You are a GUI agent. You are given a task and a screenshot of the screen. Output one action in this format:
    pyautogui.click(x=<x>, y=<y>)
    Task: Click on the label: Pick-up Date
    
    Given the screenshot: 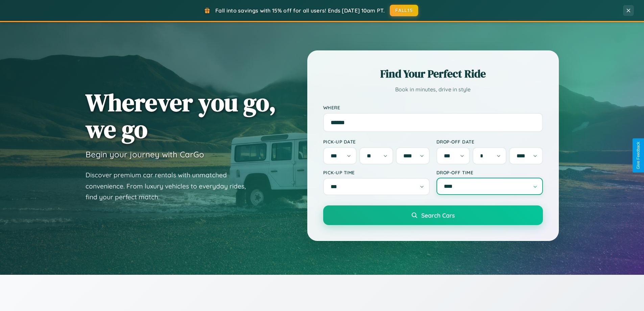 What is the action you would take?
    pyautogui.click(x=376, y=141)
    